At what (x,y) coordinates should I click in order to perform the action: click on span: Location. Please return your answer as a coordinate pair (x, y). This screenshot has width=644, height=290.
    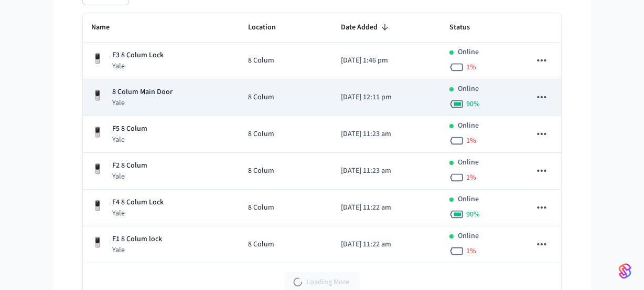
    Looking at the image, I should click on (269, 27).